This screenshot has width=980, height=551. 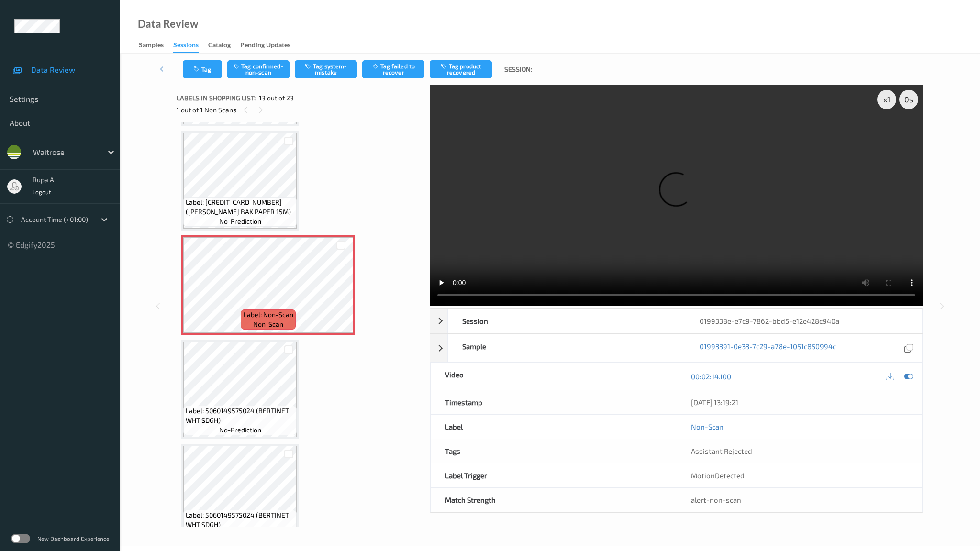 I want to click on span: Session:, so click(x=518, y=69).